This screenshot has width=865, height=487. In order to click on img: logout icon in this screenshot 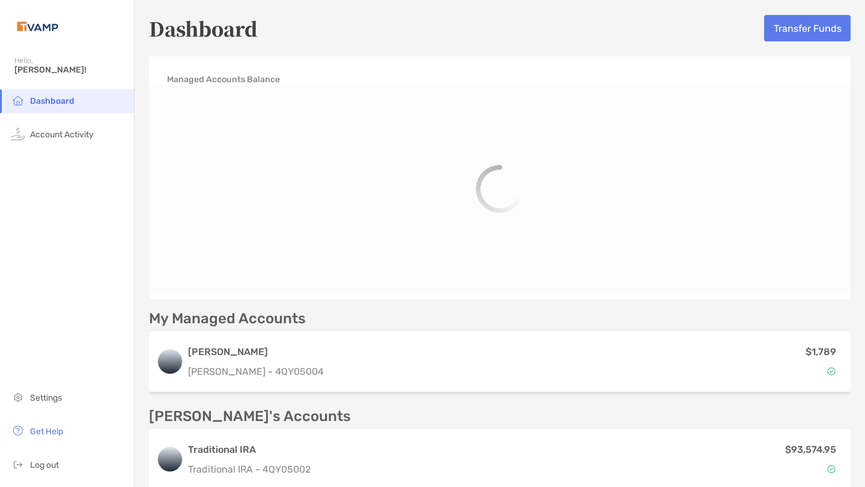, I will do `click(18, 465)`.